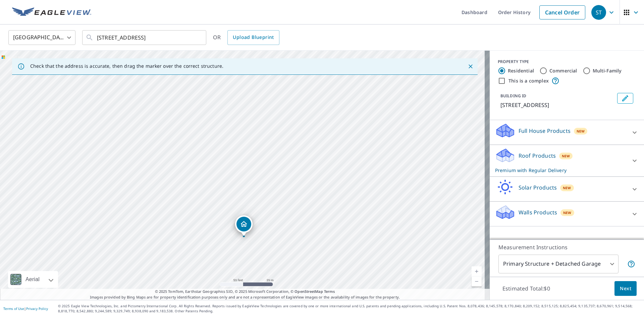 This screenshot has height=317, width=644. I want to click on div: Full House ProductsNew, so click(567, 132).